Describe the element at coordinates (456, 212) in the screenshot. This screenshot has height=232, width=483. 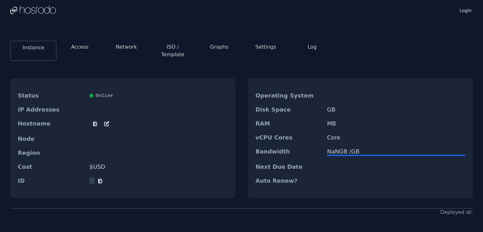
I see `div: Deployed at:` at that location.